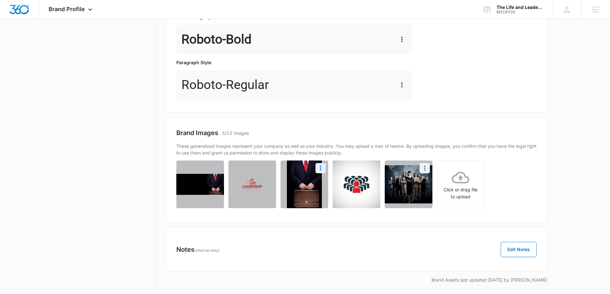 Image resolution: width=610 pixels, height=294 pixels. Describe the element at coordinates (520, 12) in the screenshot. I see `div: account id` at that location.